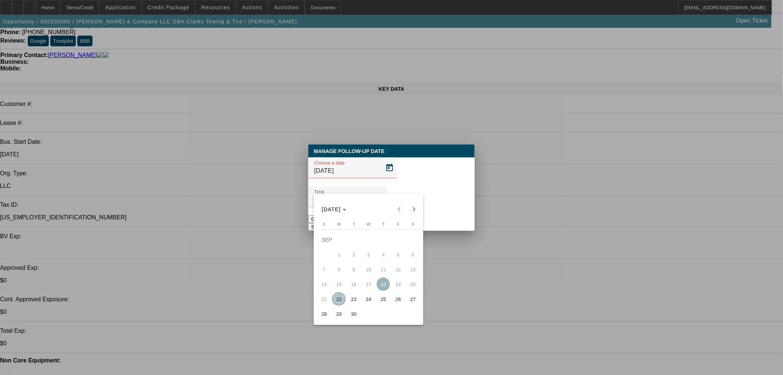  I want to click on button: September 7, 2025, so click(324, 269).